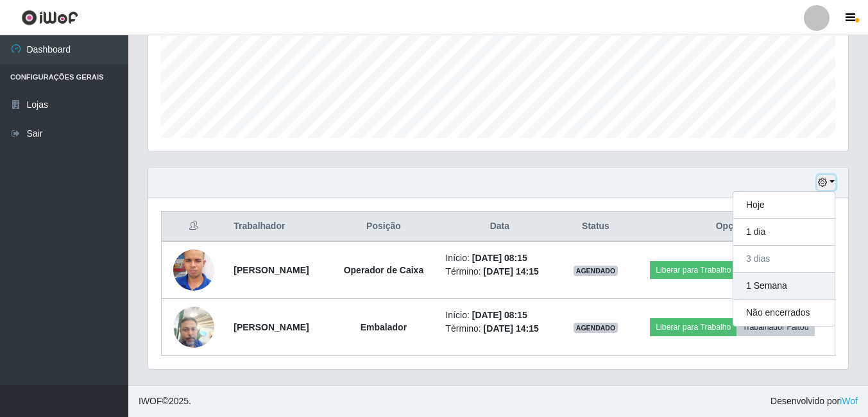 The image size is (868, 417). Describe the element at coordinates (194, 270) in the screenshot. I see `img: 1739284083835.jpeg` at that location.